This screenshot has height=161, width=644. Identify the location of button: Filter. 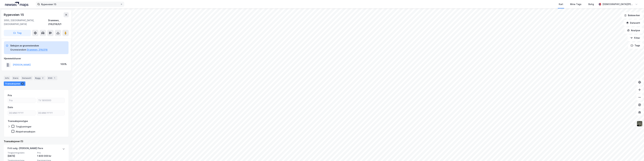
(635, 38).